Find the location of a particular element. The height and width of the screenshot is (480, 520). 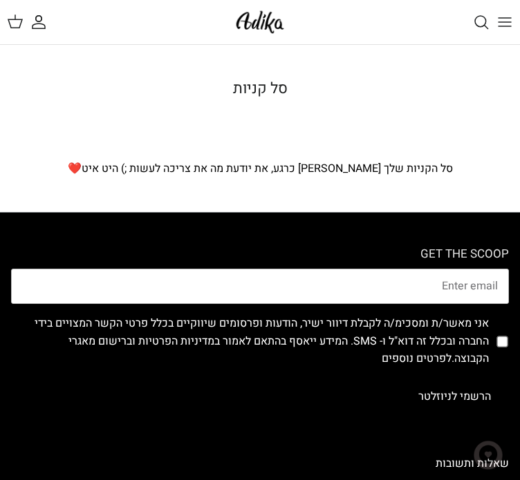

label: אני מאשר/ת ומסכימ/ה לקבלת דיוור ישיר, הודעות ופרסומים שיווקיים בכלל פרטי הקשר המצויים בידי החברה ... is located at coordinates (249, 341).